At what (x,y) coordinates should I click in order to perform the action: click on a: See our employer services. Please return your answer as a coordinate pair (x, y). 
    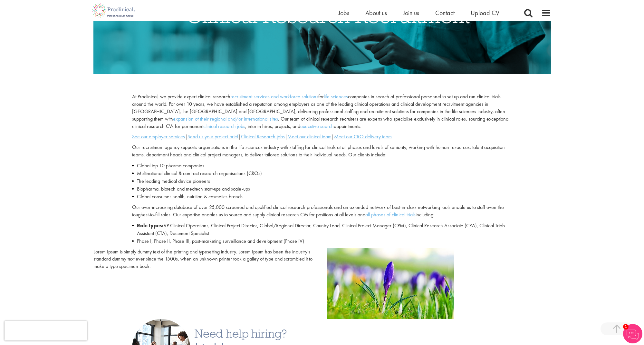
    Looking at the image, I should click on (159, 137).